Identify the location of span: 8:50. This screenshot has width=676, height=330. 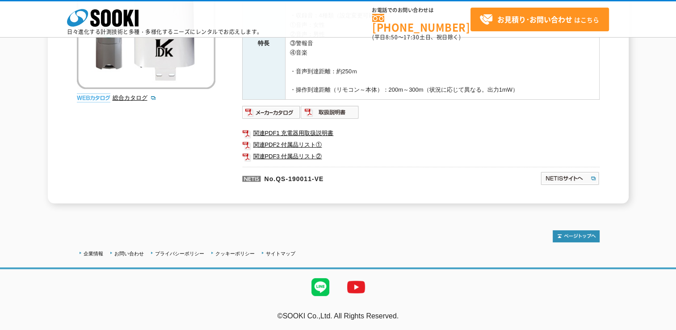
(392, 37).